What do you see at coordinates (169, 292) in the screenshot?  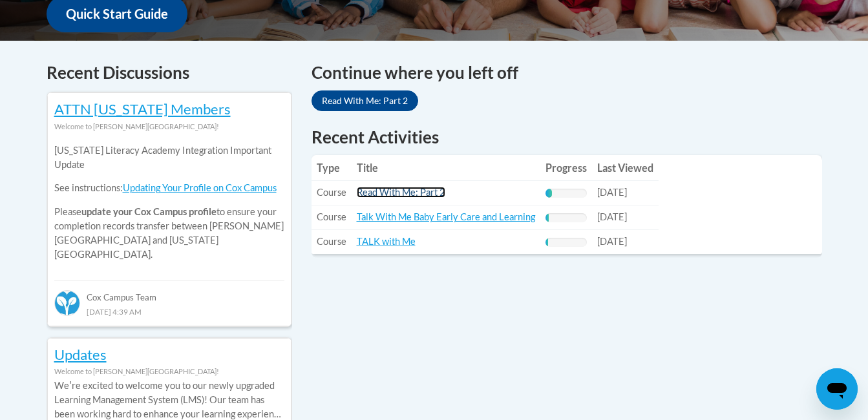 I see `div: Cox Campus Team` at bounding box center [169, 292].